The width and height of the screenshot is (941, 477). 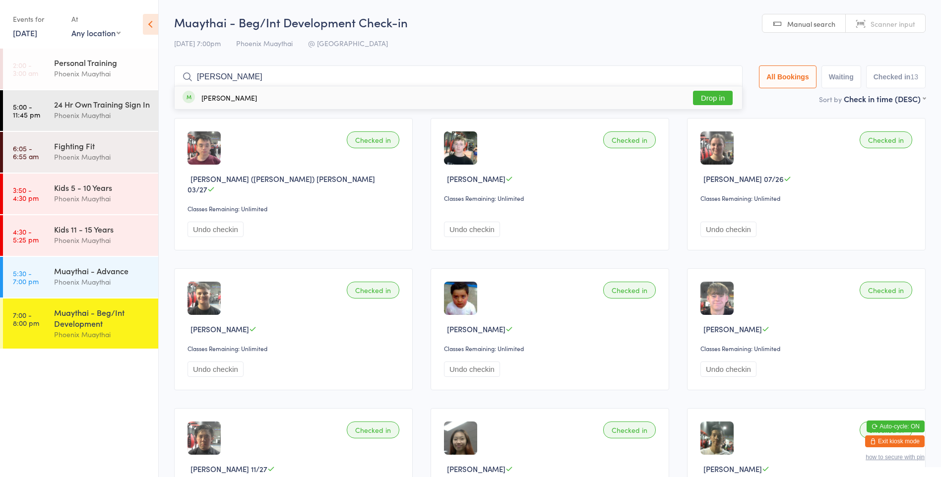 I want to click on img: image1722655048.png, so click(x=717, y=438).